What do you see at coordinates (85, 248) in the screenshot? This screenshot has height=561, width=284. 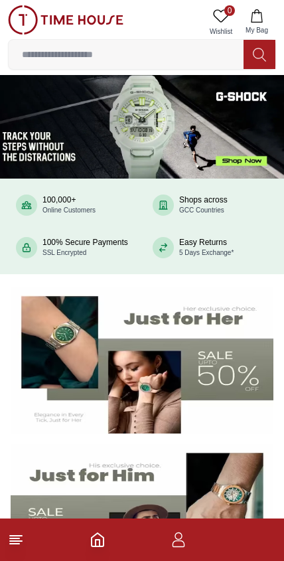 I see `div: 100% Secure Payments` at bounding box center [85, 248].